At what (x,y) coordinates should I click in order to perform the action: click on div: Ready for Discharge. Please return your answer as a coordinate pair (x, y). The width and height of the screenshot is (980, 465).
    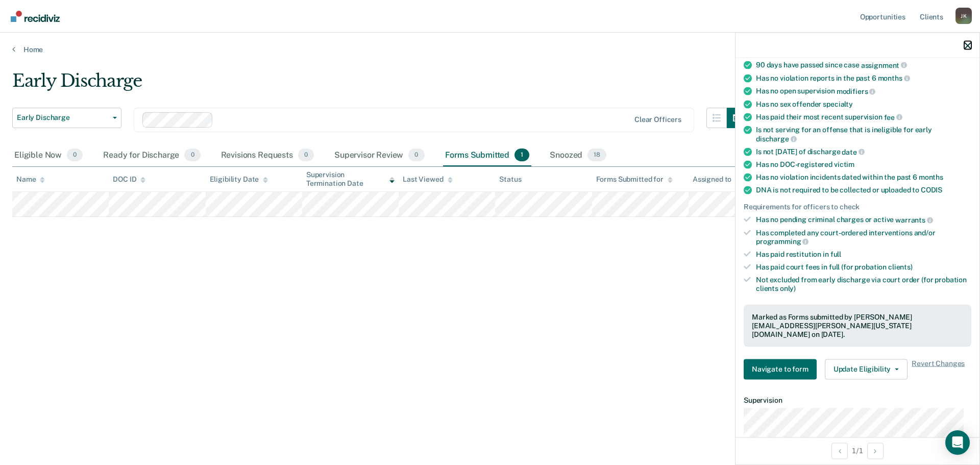
    Looking at the image, I should click on (152, 155).